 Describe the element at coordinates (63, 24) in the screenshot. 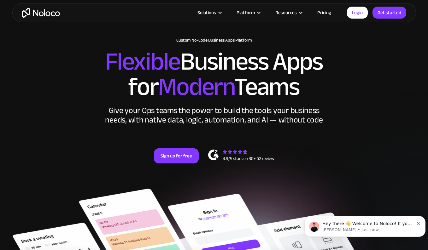

I see `div: message notification from Darragh, Just now. Hey there 👋 Welcome to Noloco! If you have any quest...` at that location.